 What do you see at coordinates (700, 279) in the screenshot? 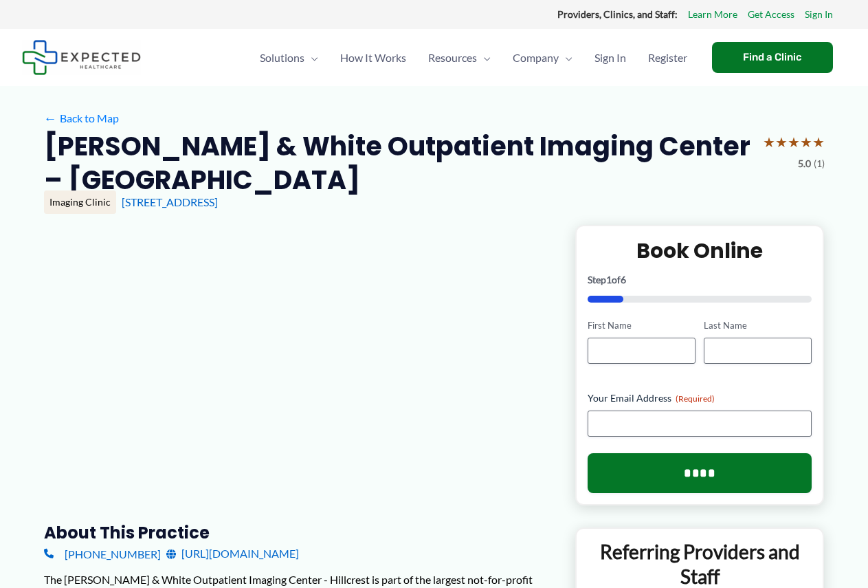
I see `p: Step of` at bounding box center [700, 279].